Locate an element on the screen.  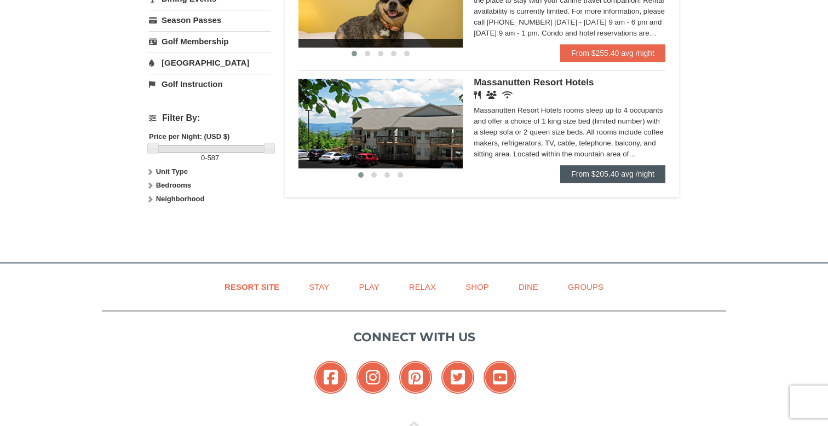
a: Golf Membership is located at coordinates (210, 41).